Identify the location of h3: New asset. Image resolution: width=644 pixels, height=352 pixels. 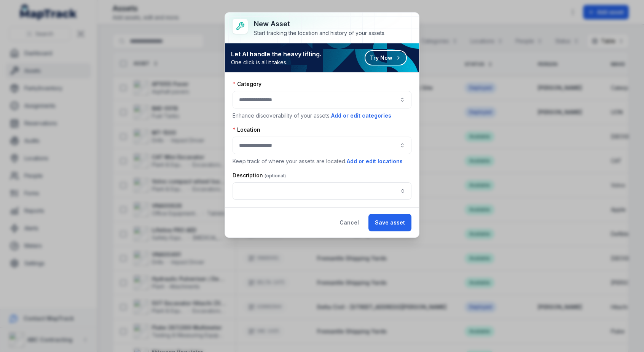
(319, 24).